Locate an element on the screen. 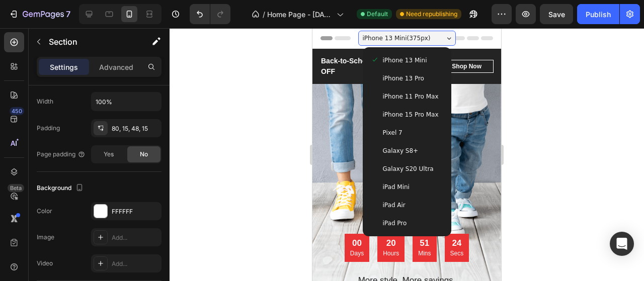  p: Secs is located at coordinates (144, 225).